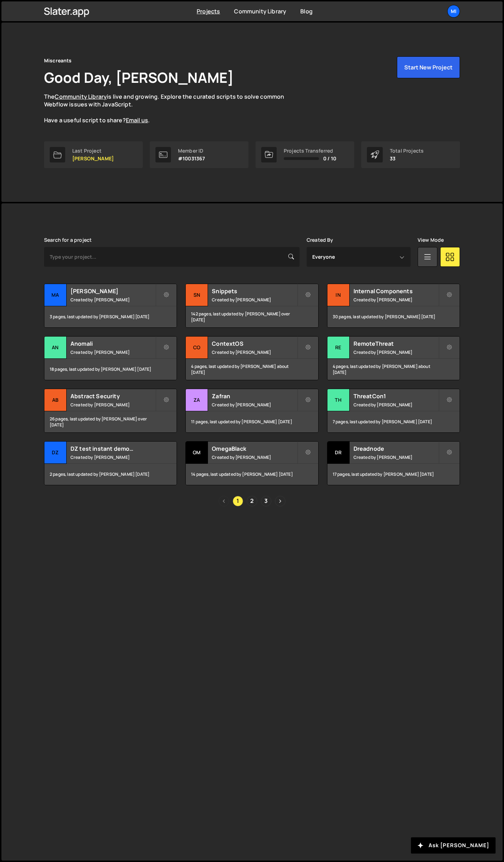 This screenshot has width=504, height=862. Describe the element at coordinates (197, 400) in the screenshot. I see `div: Za` at that location.